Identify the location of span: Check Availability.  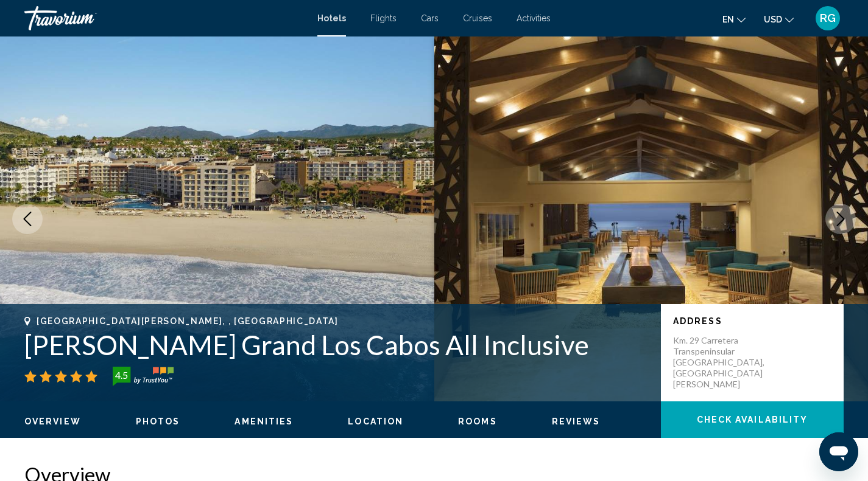
(752, 420).